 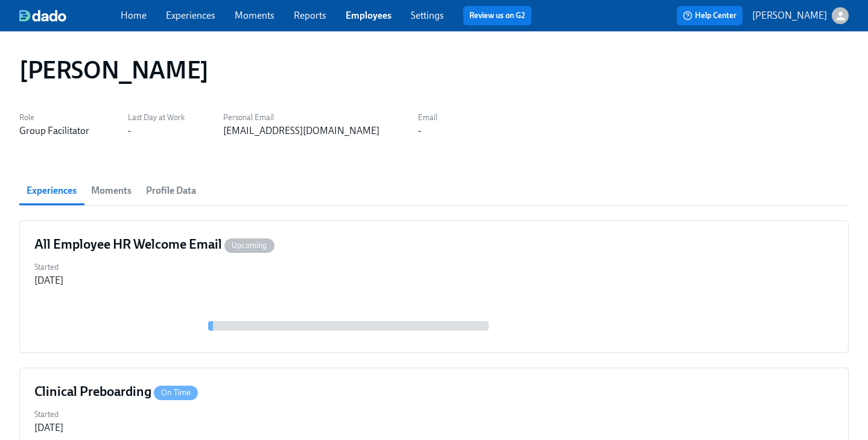 What do you see at coordinates (310, 15) in the screenshot?
I see `a: Reports` at bounding box center [310, 15].